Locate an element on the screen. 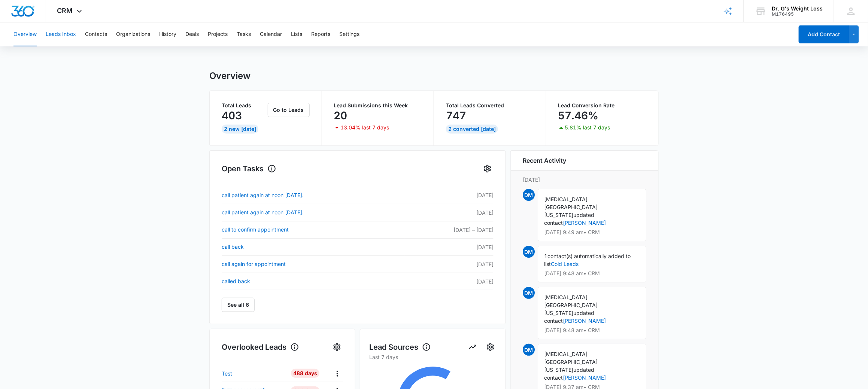 Image resolution: width=868 pixels, height=389 pixels. p: 57.46% is located at coordinates (578, 115).